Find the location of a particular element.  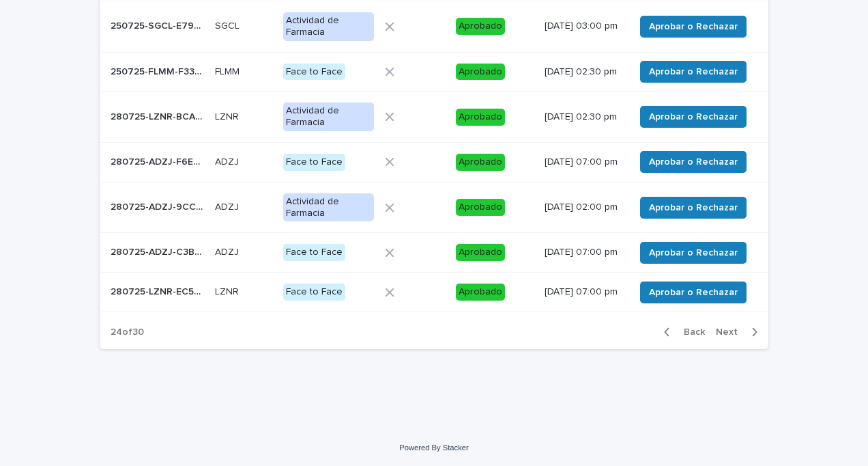

p: SGCL is located at coordinates (229, 24).